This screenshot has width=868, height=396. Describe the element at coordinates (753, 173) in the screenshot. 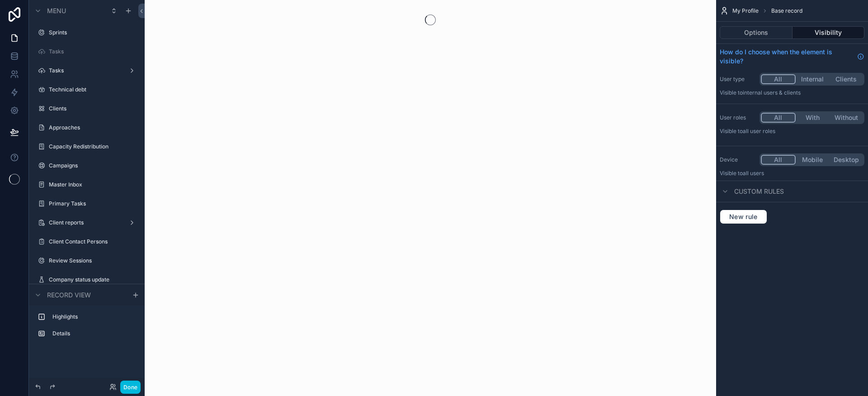

I see `span: all users` at that location.